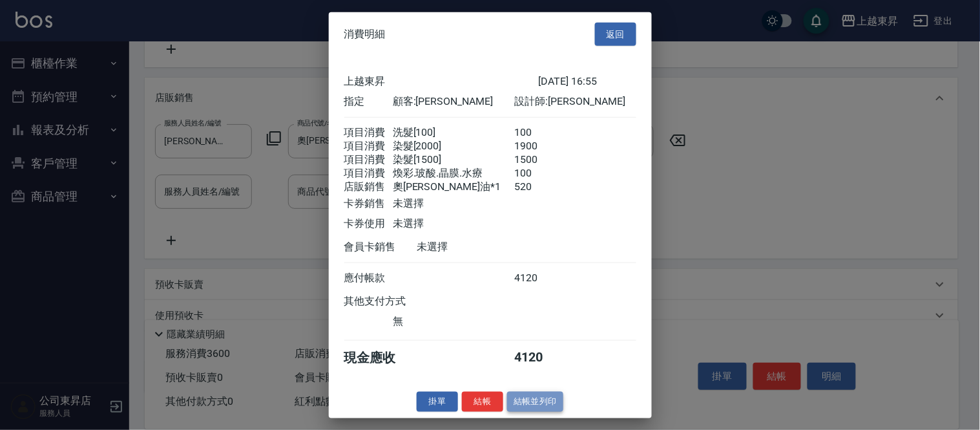  What do you see at coordinates (369, 187) in the screenshot?
I see `div: 店販銷售` at bounding box center [369, 187].